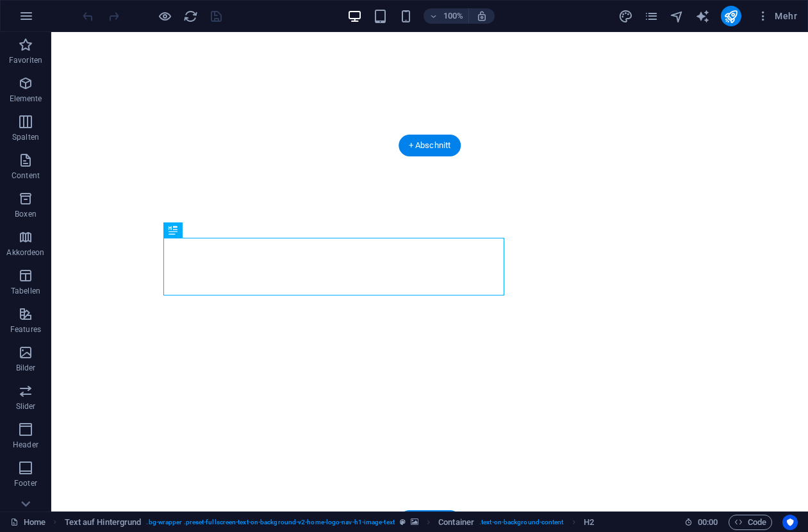 The width and height of the screenshot is (808, 532). Describe the element at coordinates (25, 368) in the screenshot. I see `p: Bilder` at that location.